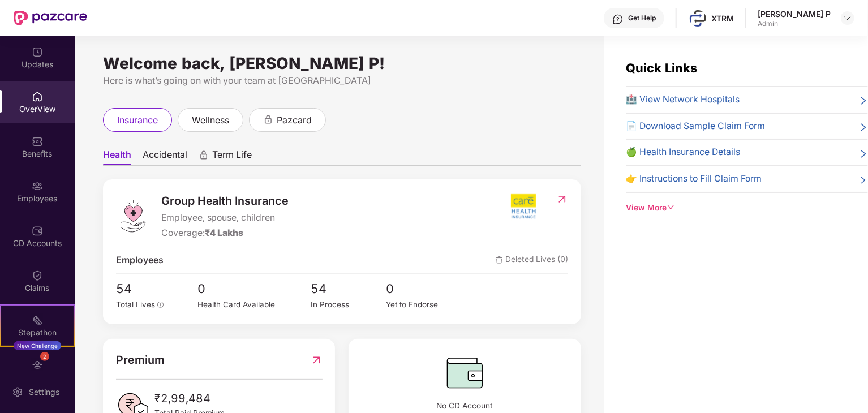 This screenshot has height=413, width=868. I want to click on span: Group Health Insurance, so click(225, 201).